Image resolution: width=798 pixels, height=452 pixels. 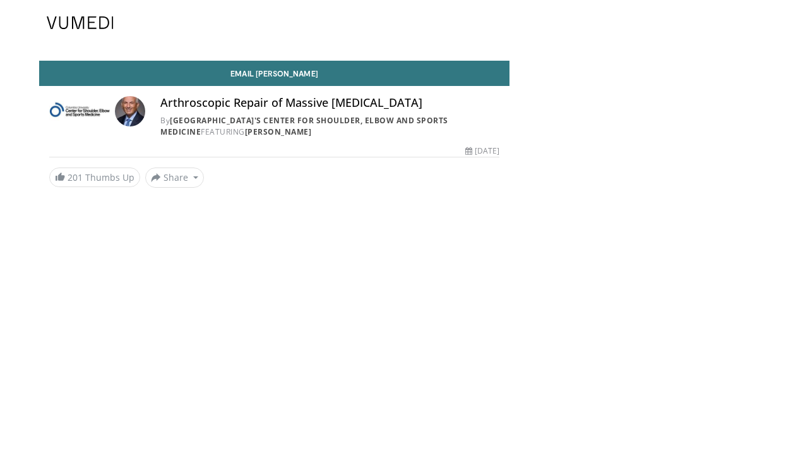 What do you see at coordinates (330, 126) in the screenshot?
I see `div: By FEATURING` at bounding box center [330, 126].